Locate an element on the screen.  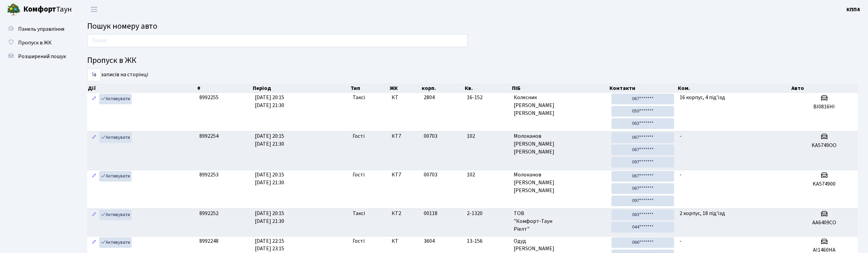
span: Таун is located at coordinates (47, 9).